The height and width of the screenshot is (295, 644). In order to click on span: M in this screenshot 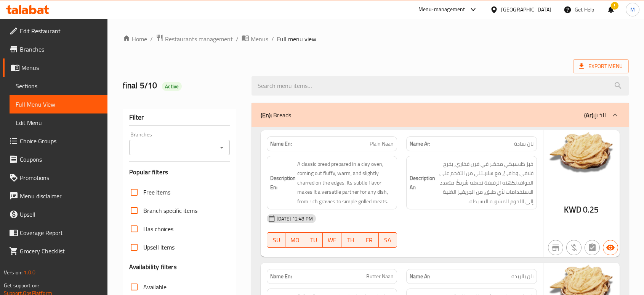, I will do `click(633, 9)`.